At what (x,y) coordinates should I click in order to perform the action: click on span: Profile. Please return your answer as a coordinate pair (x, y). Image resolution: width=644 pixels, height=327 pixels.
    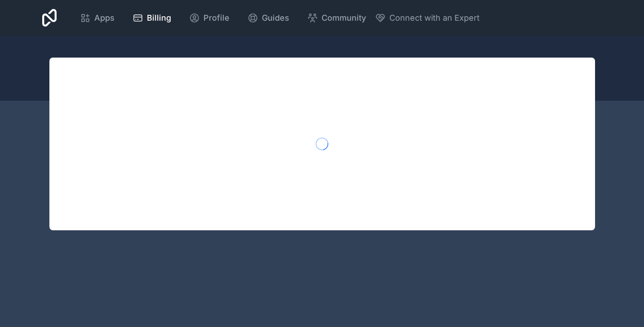
    Looking at the image, I should click on (216, 18).